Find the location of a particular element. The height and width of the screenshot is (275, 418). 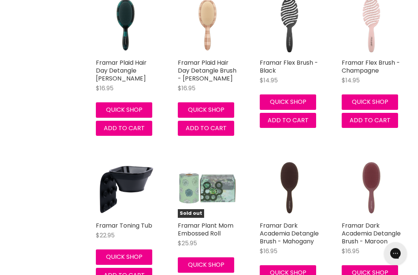

img: Framar Plant Mom Embossed Roll is located at coordinates (208, 188).